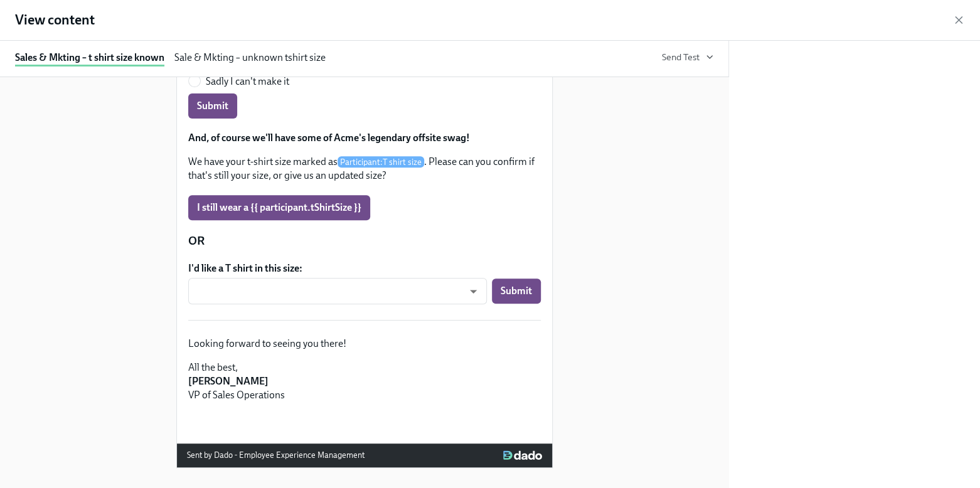 This screenshot has width=980, height=488. What do you see at coordinates (364, 283) in the screenshot?
I see `div: I'd like a T shirt in this size:​Submit` at bounding box center [364, 283].